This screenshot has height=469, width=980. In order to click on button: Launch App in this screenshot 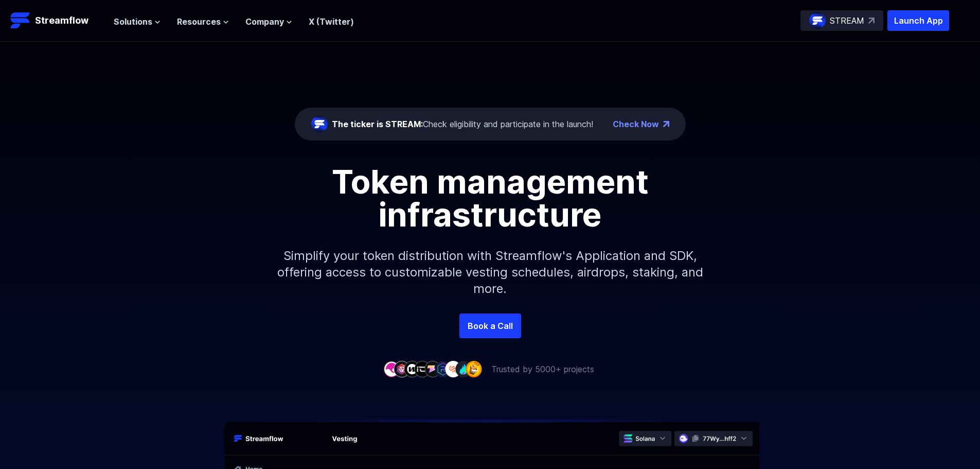, I will do `click(918, 20)`.